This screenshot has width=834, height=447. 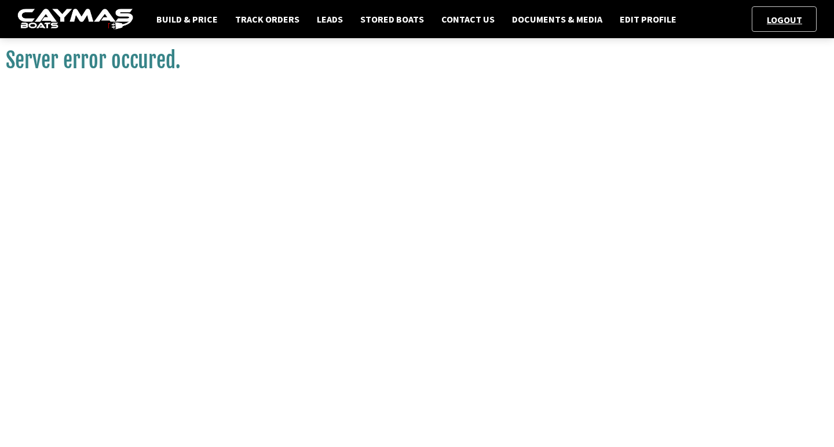 I want to click on a: Stored Boats, so click(x=392, y=19).